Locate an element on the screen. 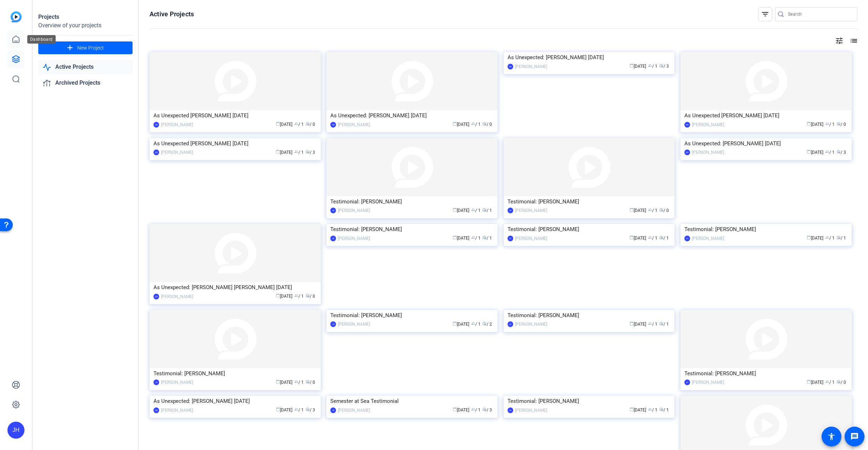  a: Archived Projects is located at coordinates (85, 83).